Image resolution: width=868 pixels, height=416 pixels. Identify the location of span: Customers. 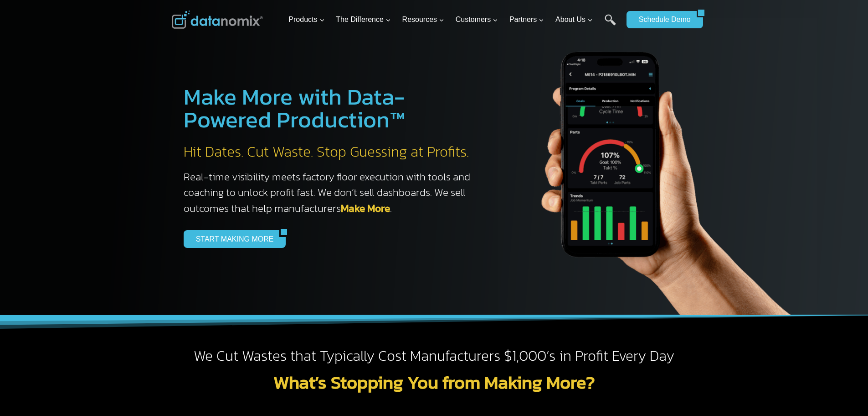
(477, 20).